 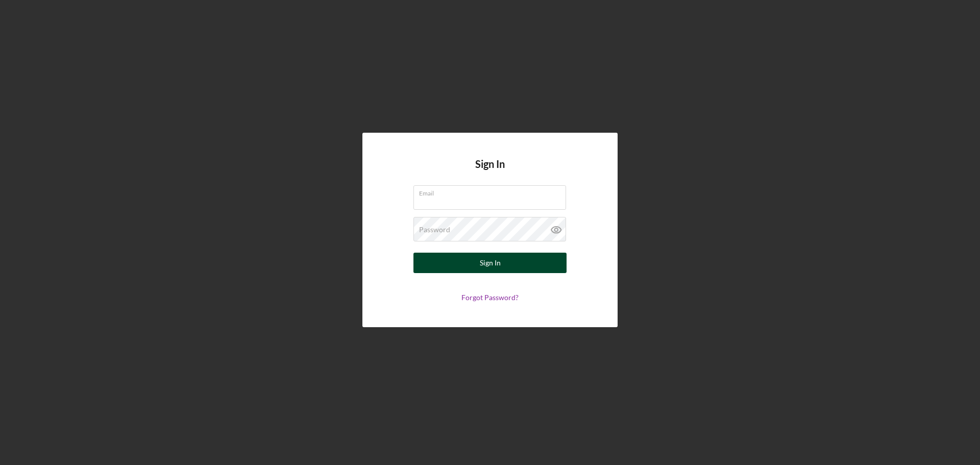 What do you see at coordinates (490, 297) in the screenshot?
I see `a: Forgot Password?` at bounding box center [490, 297].